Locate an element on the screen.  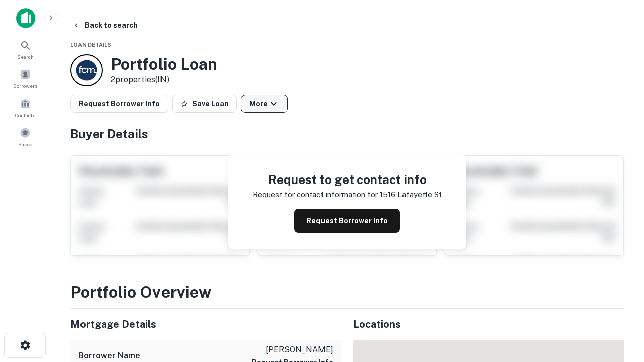
span: Contacts is located at coordinates (25, 115).